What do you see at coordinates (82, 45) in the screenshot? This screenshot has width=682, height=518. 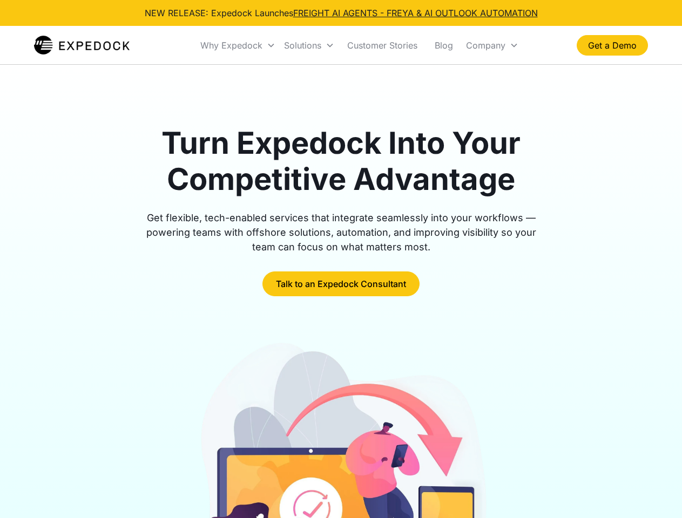 I see `a: home` at bounding box center [82, 45].